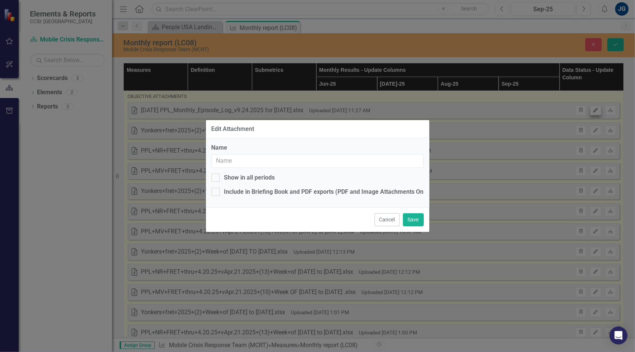 This screenshot has height=352, width=635. Describe the element at coordinates (318, 148) in the screenshot. I see `label: Name` at that location.